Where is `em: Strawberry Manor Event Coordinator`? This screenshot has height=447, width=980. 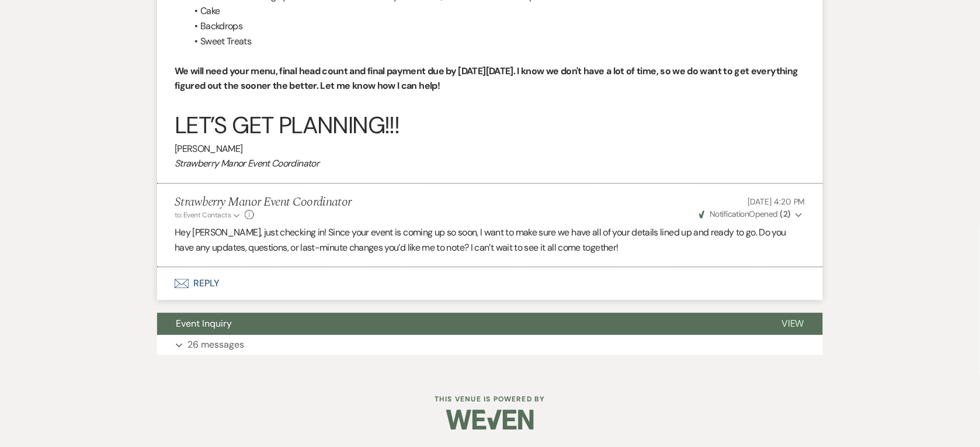
em: Strawberry Manor Event Coordinator is located at coordinates (247, 163).